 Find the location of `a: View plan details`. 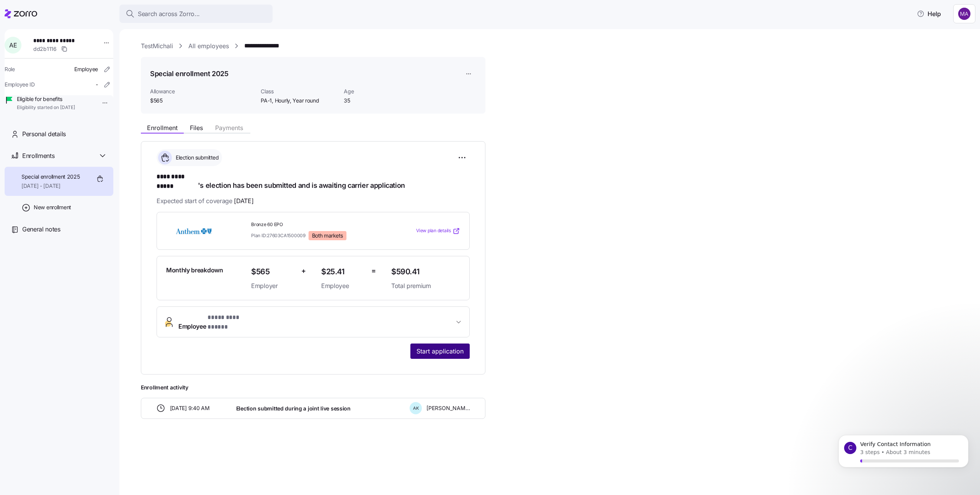

a: View plan details is located at coordinates (438, 231).